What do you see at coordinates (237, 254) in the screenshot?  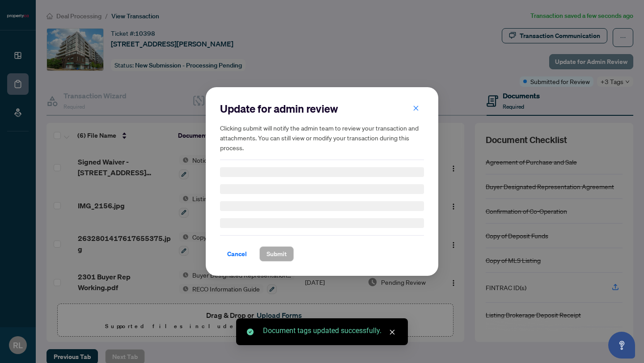 I see `button: Cancel` at bounding box center [237, 254].